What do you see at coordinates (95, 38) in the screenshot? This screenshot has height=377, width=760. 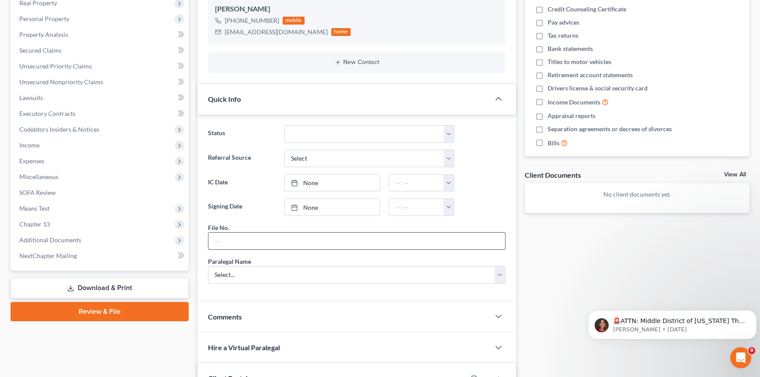 I see `p: Message from Katie, sent 1d ago` at bounding box center [95, 38].